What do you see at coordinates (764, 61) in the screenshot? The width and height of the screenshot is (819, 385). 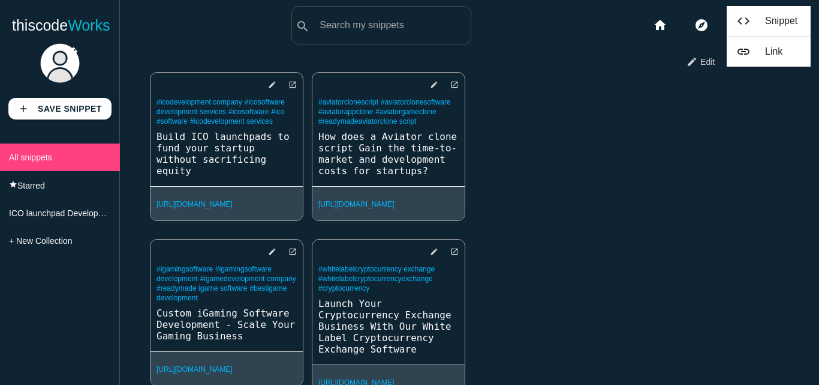 I see `span: List` at bounding box center [764, 61].